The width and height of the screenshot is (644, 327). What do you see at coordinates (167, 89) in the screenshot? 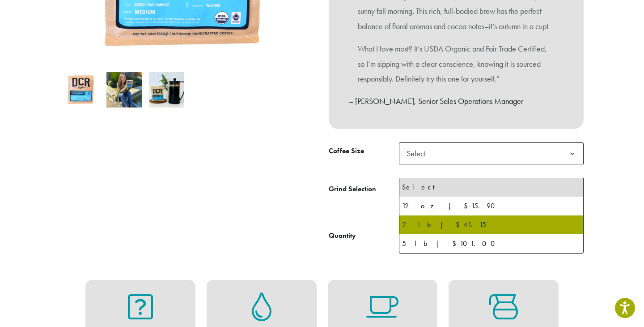
I see `img: Green Planet - Image 3` at bounding box center [167, 89].